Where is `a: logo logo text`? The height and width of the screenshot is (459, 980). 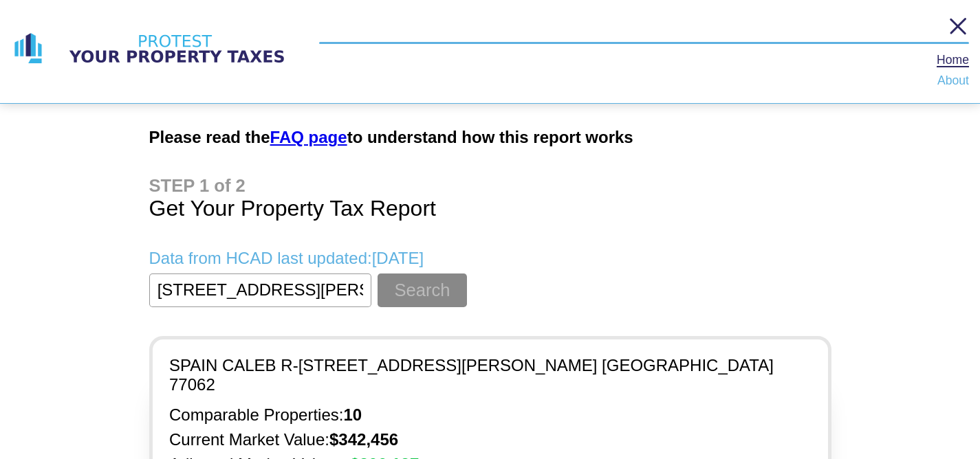
a: logo logo text is located at coordinates (154, 49).